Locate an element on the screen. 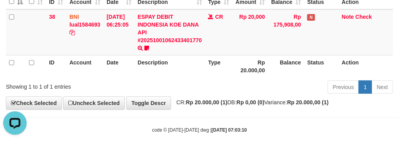 This screenshot has width=399, height=141. th: Action is located at coordinates (365, 66).